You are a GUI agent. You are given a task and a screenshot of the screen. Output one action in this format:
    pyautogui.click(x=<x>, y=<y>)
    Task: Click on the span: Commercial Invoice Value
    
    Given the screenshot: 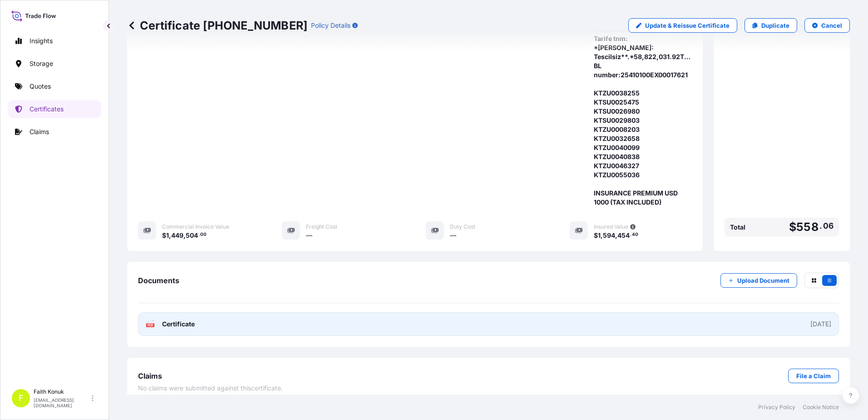 What is the action you would take?
    pyautogui.click(x=196, y=227)
    